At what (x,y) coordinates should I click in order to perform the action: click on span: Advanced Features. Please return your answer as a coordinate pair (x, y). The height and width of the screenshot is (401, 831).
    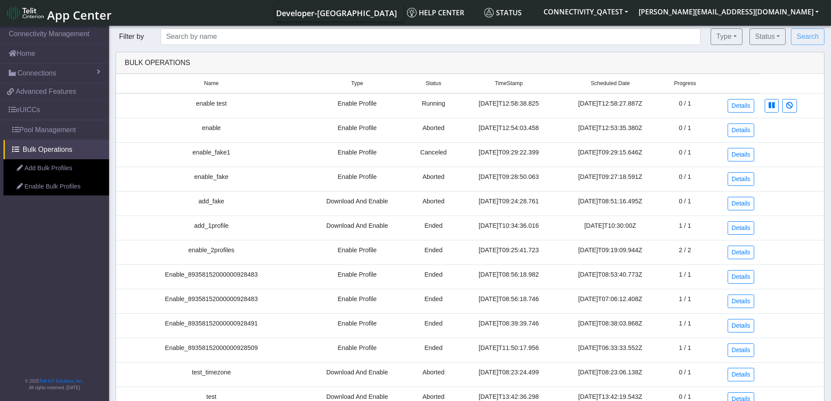
    Looking at the image, I should click on (46, 92).